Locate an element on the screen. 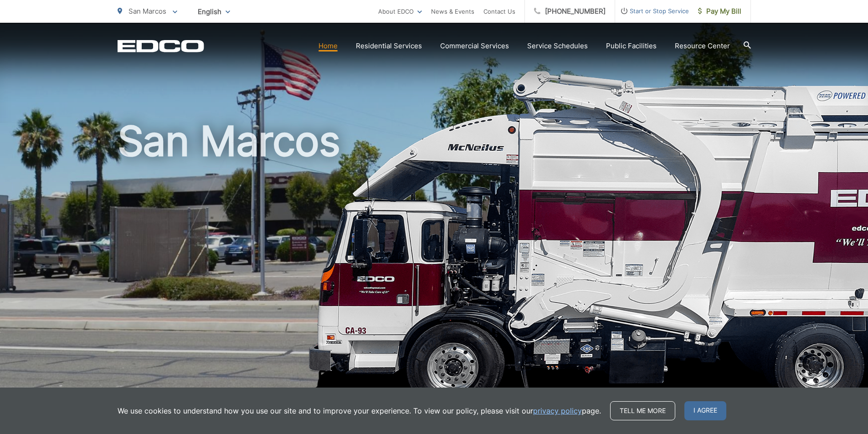 This screenshot has height=434, width=868. a: Tell me more is located at coordinates (642, 411).